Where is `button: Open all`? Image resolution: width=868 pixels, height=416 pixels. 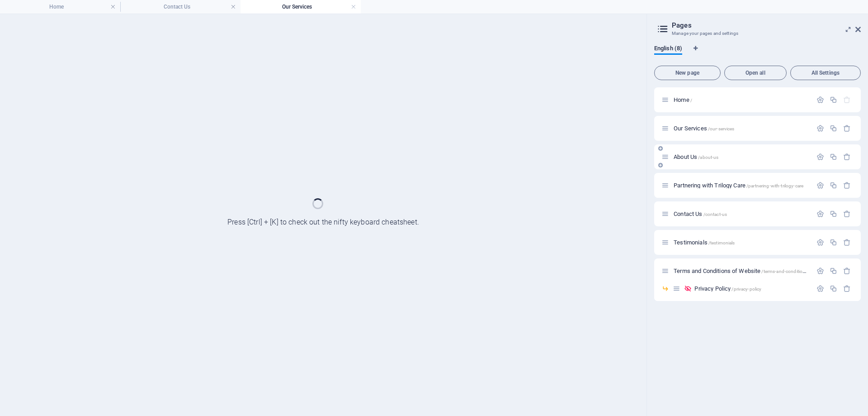
button: Open all is located at coordinates (756, 73).